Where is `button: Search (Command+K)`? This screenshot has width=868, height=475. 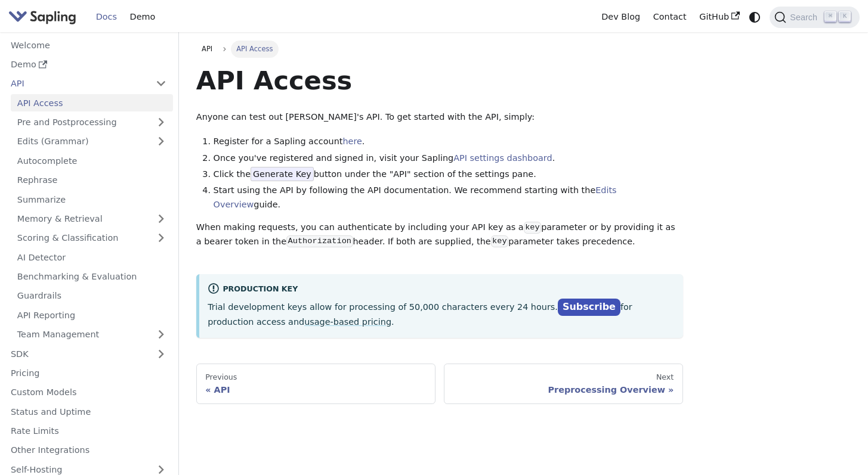
button: Search (Command+K) is located at coordinates (815, 18).